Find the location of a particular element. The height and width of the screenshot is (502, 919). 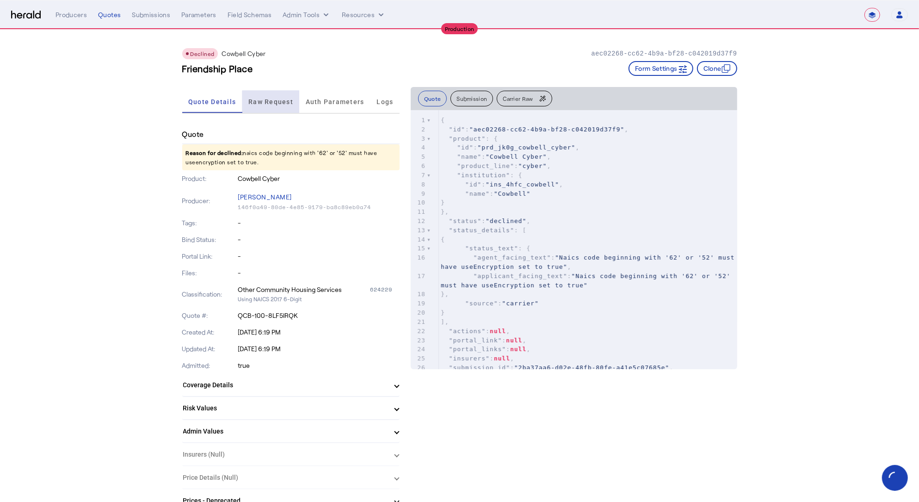

button: Quote is located at coordinates (432, 98).